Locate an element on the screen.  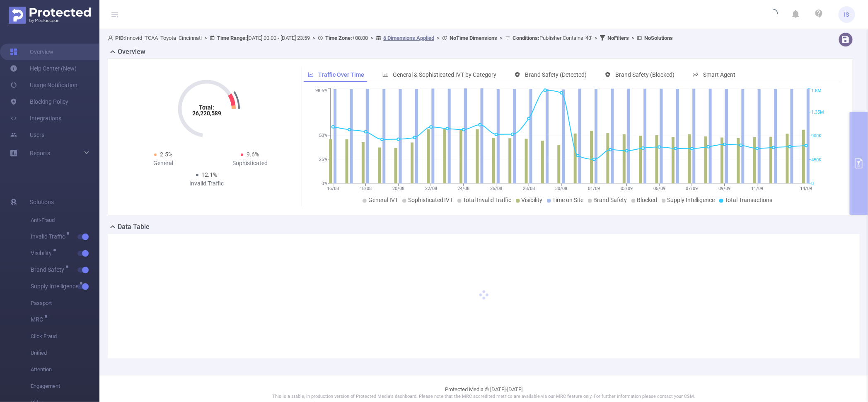
i: icon: line-chart is located at coordinates (311, 75).